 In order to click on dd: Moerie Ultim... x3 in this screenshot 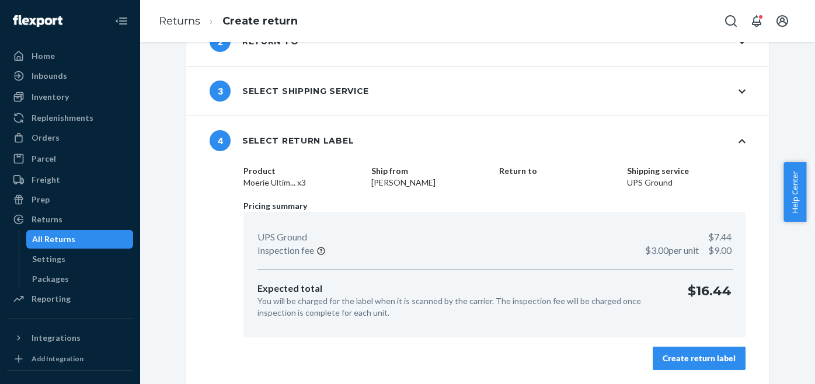, I will do `click(302, 183)`.